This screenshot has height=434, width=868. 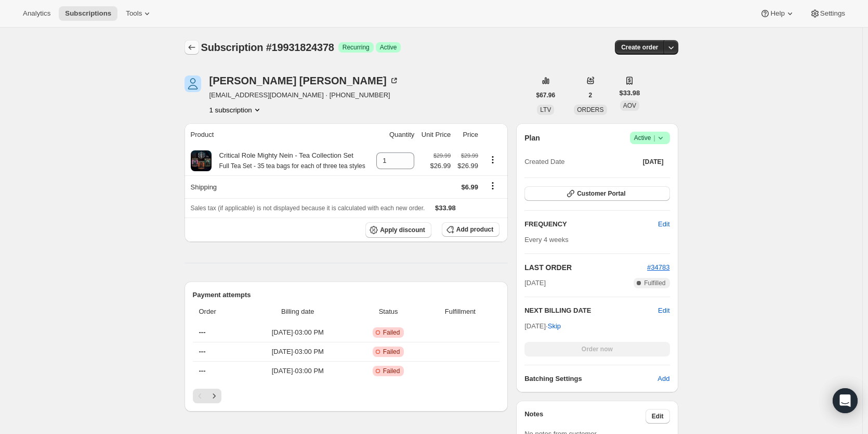 I want to click on button: Customer Portal, so click(x=596, y=194).